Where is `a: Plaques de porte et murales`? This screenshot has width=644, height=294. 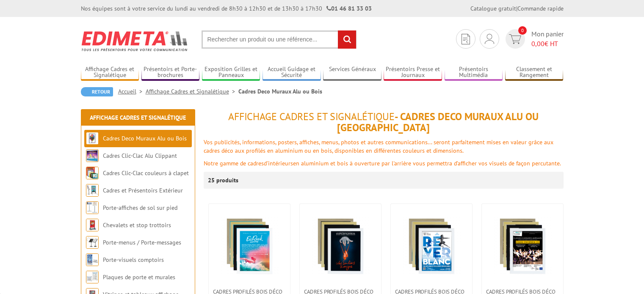 a: Plaques de porte et murales is located at coordinates (139, 277).